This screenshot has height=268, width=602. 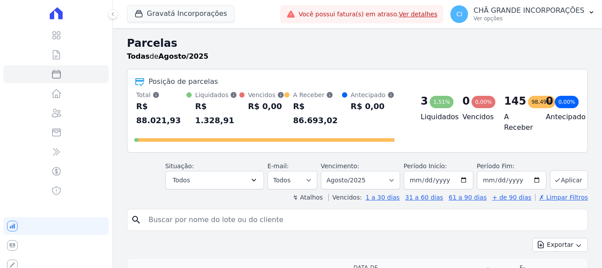 I want to click on button: Todos, so click(x=215, y=180).